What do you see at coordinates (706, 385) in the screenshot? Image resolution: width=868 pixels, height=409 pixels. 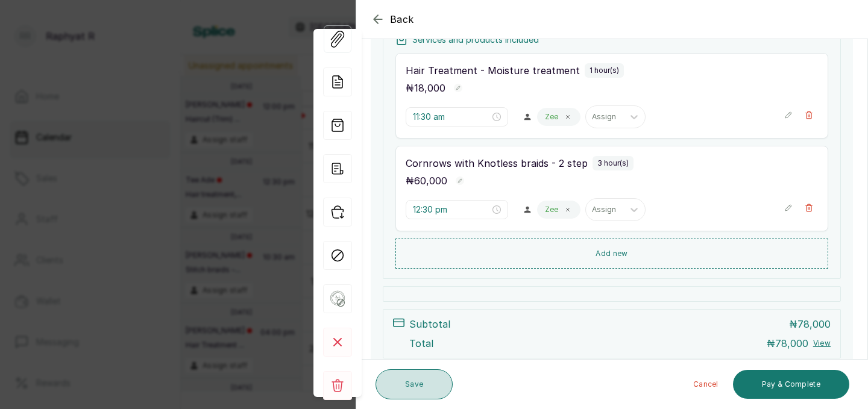 I see `button: Cancel` at bounding box center [706, 385].